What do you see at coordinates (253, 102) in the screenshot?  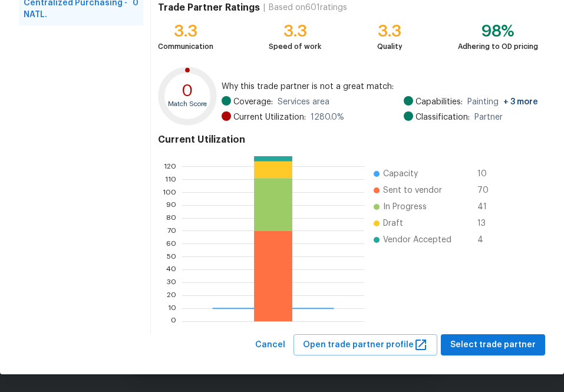 I see `span: Coverage:` at bounding box center [253, 102].